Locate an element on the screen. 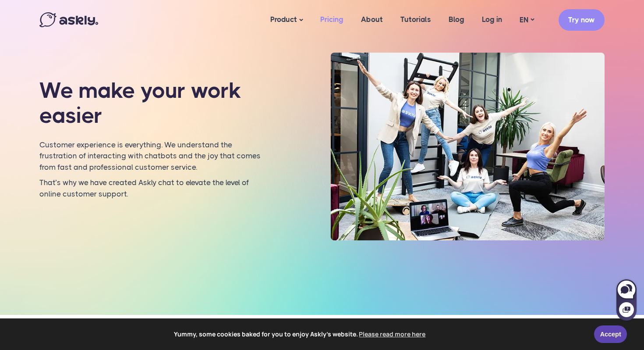 This screenshot has height=350, width=644. a: Product is located at coordinates (287, 19).